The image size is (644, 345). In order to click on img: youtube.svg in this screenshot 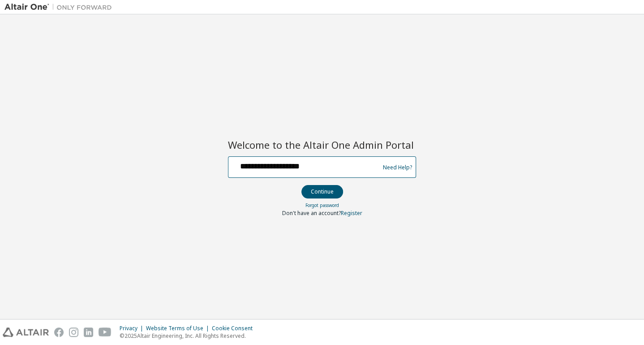, I will do `click(105, 332)`.